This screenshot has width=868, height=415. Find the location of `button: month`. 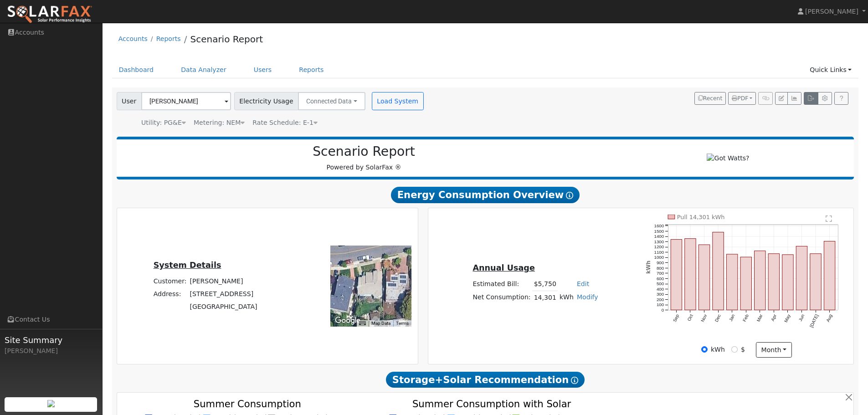

button: month is located at coordinates (774, 350).